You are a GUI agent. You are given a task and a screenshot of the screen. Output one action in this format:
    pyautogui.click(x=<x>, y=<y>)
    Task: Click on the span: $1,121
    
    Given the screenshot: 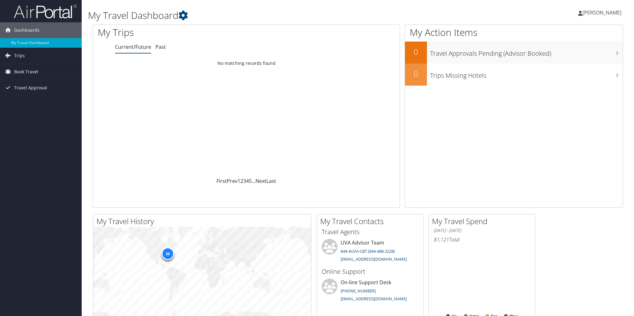 What is the action you would take?
    pyautogui.click(x=441, y=239)
    